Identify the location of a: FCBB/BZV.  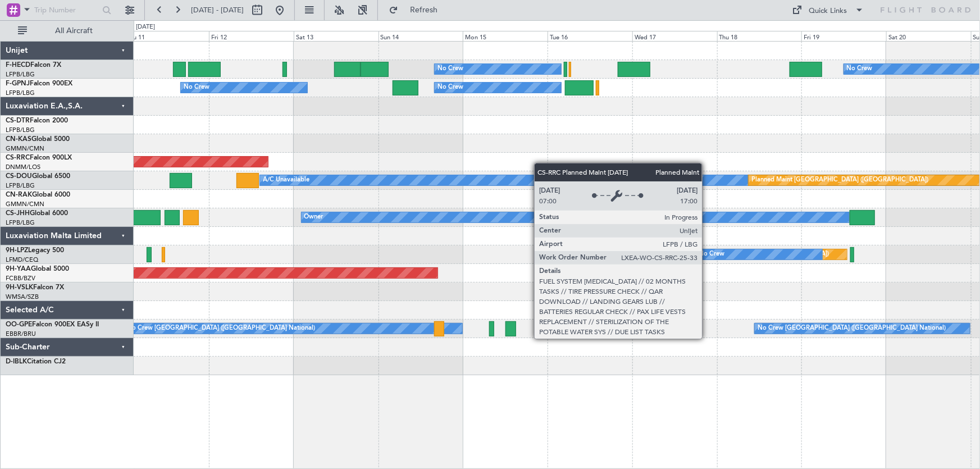
(20, 278).